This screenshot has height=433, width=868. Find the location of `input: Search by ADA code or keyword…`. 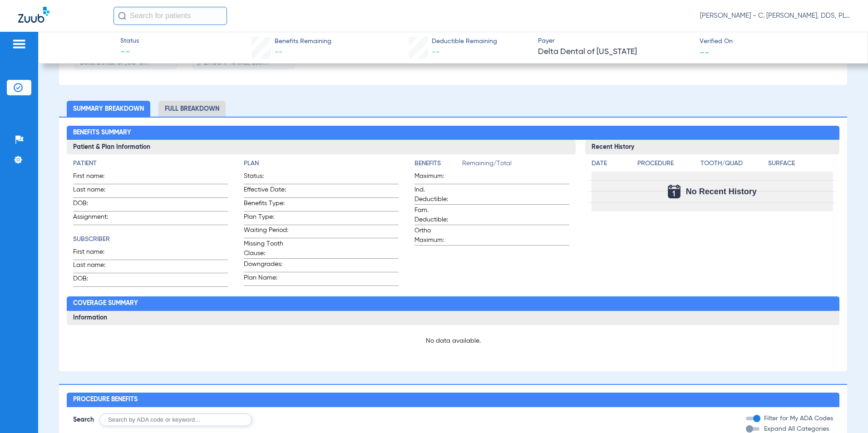

input: Search by ADA code or keyword… is located at coordinates (176, 420).